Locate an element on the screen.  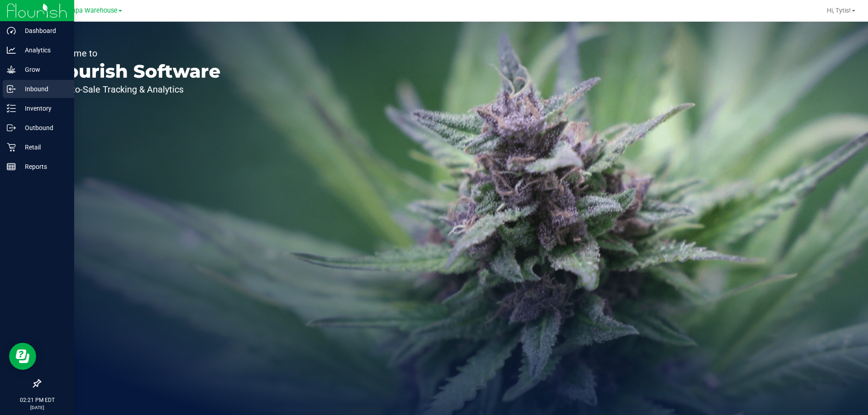
p: 02:21 PM EDT is located at coordinates (37, 401).